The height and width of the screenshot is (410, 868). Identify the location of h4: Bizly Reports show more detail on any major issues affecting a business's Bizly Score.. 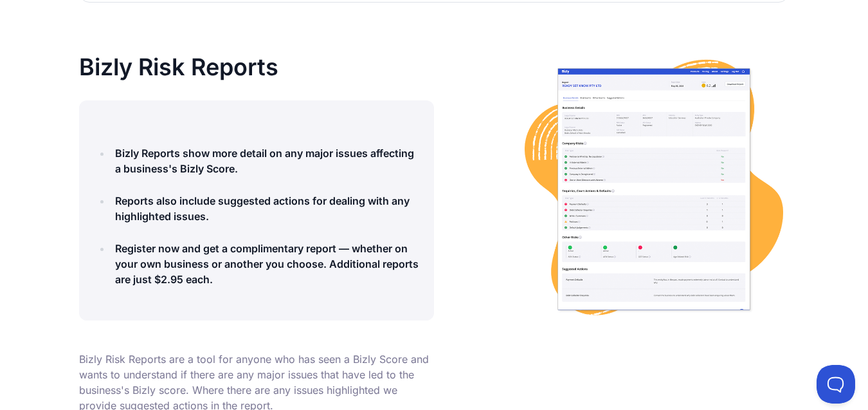
(267, 161).